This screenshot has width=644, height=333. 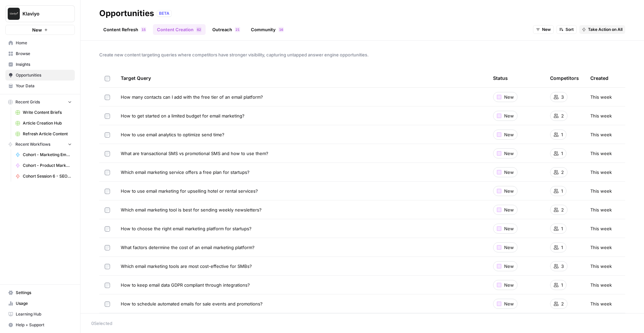 What do you see at coordinates (43, 325) in the screenshot?
I see `span: Help + Support` at bounding box center [43, 325].